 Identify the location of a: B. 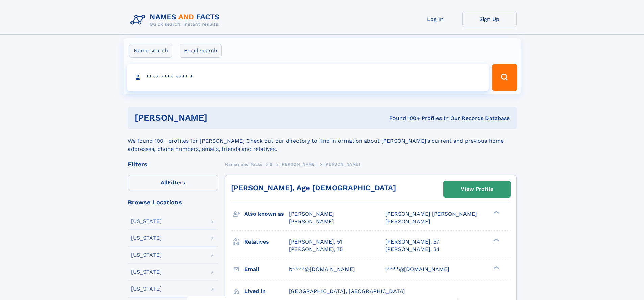
(271, 164).